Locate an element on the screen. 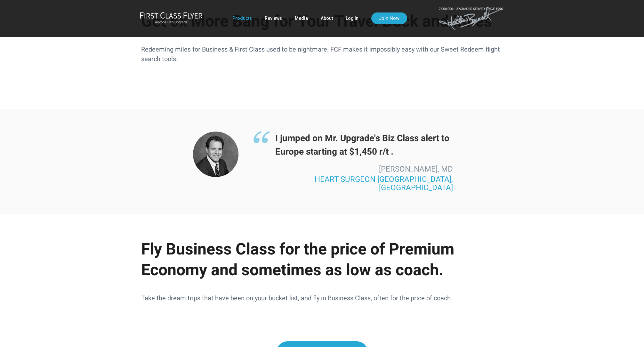 The height and width of the screenshot is (347, 644). img: Pass is located at coordinates (216, 154).